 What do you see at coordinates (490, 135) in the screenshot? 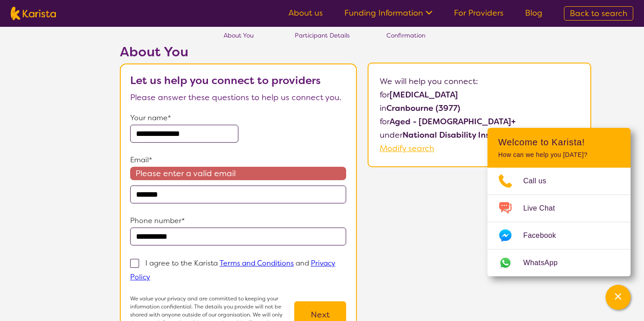
I see `b: National Disability Insurance Scheme (NDIS)` at bounding box center [490, 135].